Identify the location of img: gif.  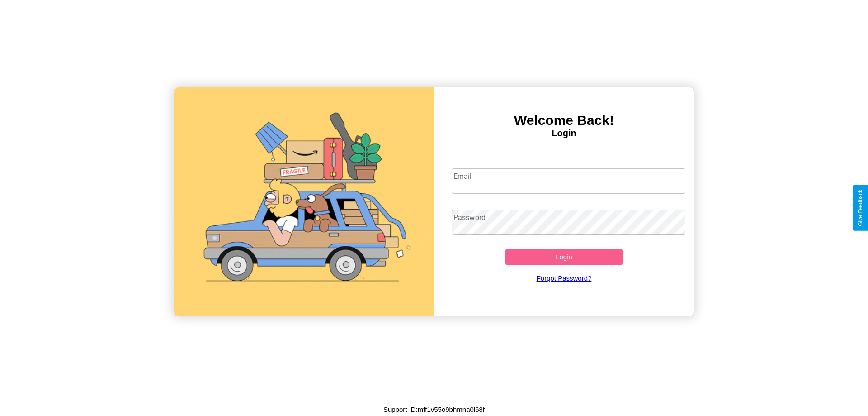
(304, 202).